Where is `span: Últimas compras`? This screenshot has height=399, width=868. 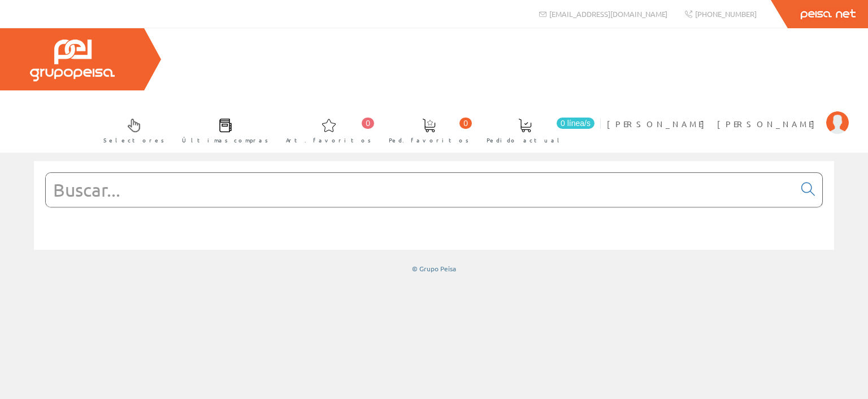 span: Últimas compras is located at coordinates (225, 140).